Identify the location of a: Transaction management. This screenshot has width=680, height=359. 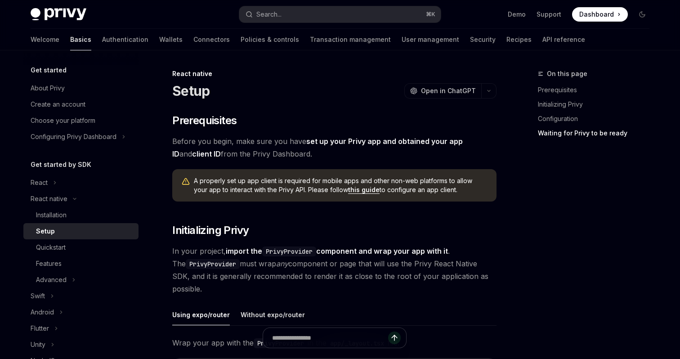
(350, 40).